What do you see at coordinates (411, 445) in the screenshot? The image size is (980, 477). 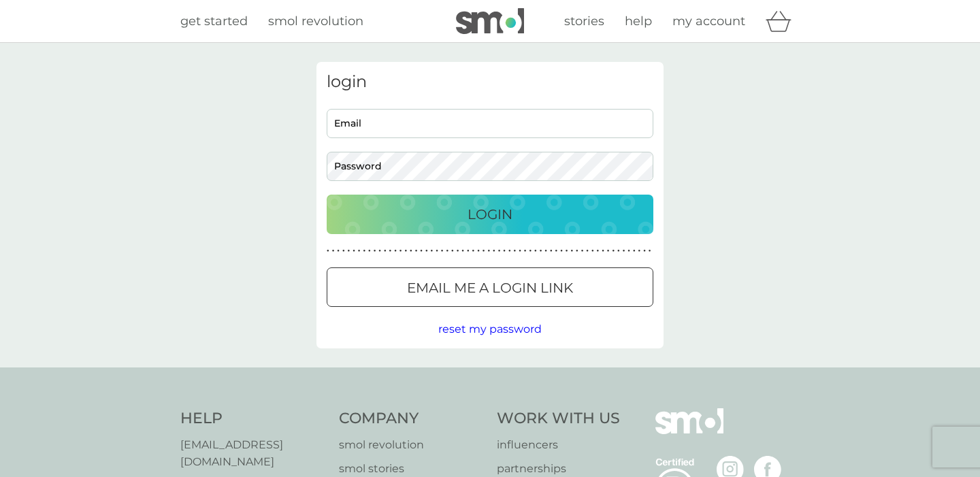 I see `p: smol revolution` at bounding box center [411, 445].